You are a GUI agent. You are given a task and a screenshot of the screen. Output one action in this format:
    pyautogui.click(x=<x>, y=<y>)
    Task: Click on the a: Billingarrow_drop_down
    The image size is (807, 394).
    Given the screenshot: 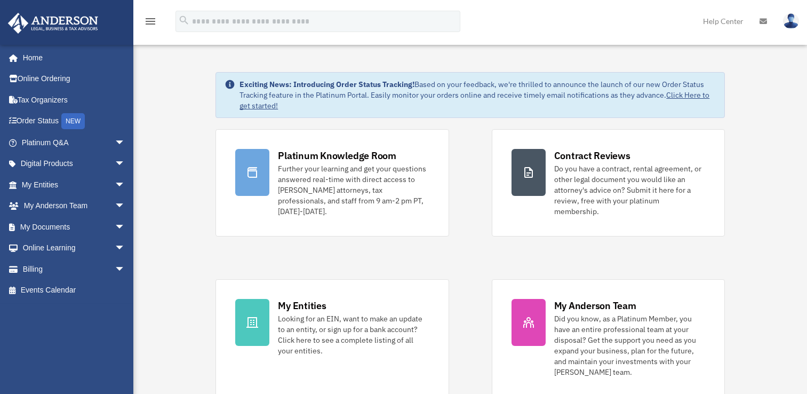 What is the action you would take?
    pyautogui.click(x=74, y=269)
    